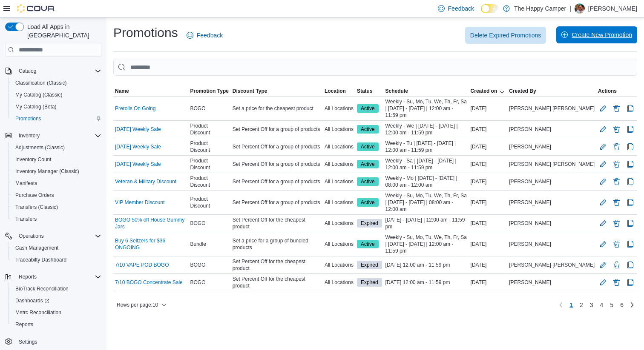 The height and width of the screenshot is (350, 644). Describe the element at coordinates (365, 91) in the screenshot. I see `span: Status` at that location.